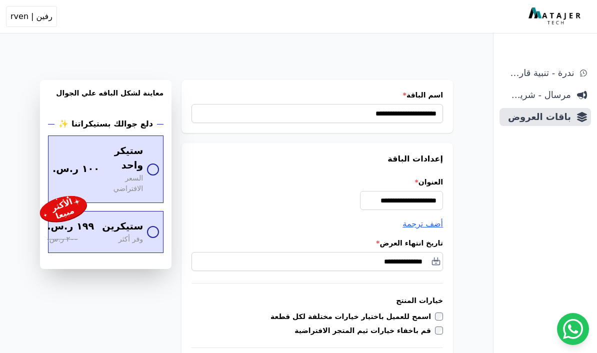 This screenshot has width=597, height=353. What do you see at coordinates (125, 158) in the screenshot?
I see `span: ستيكر واحد` at bounding box center [125, 158].